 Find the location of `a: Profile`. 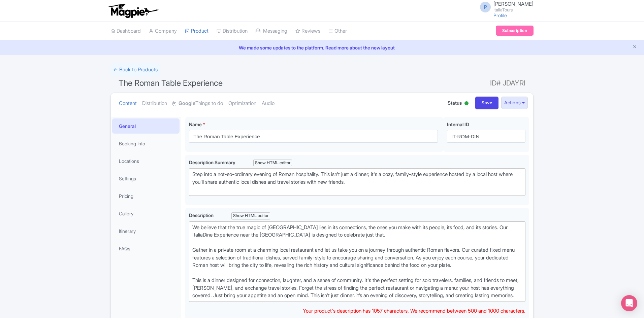

a: Profile is located at coordinates (500, 15).